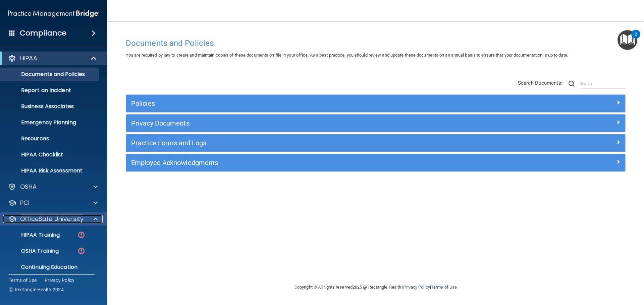  What do you see at coordinates (313, 104) in the screenshot?
I see `h5: Policies` at bounding box center [313, 104].